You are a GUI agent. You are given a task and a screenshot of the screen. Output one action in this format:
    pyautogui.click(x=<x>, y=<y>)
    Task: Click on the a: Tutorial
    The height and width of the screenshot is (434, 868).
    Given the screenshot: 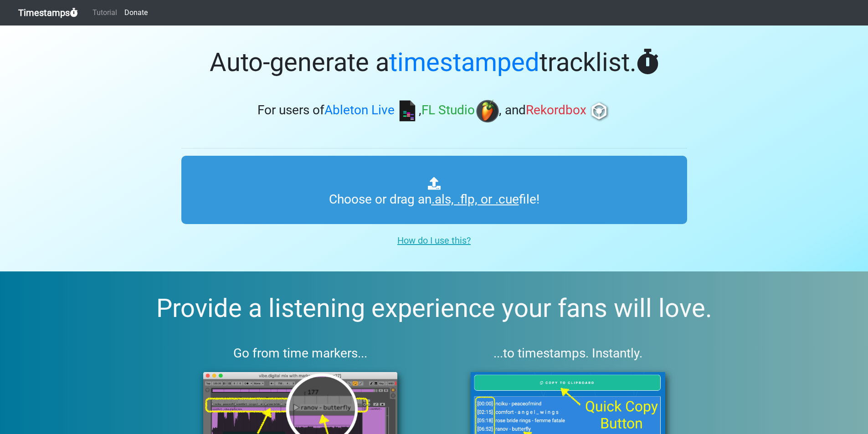 What is the action you would take?
    pyautogui.click(x=105, y=12)
    